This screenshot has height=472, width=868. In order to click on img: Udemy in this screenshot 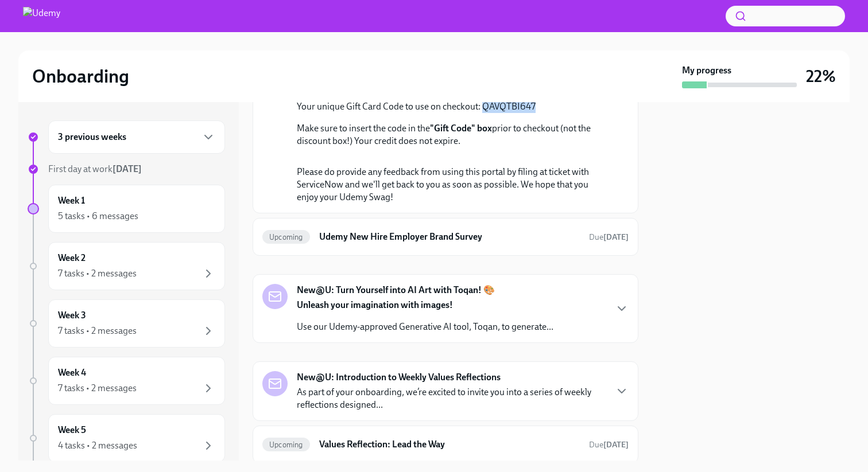, I will do `click(41, 16)`.